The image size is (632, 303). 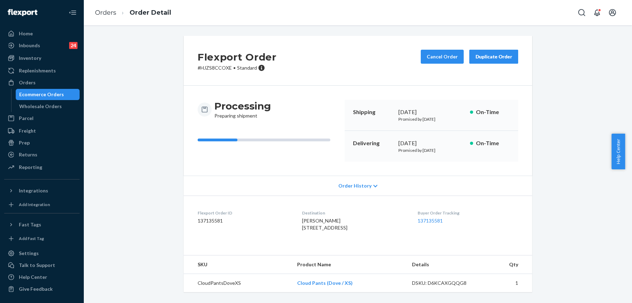 I want to click on a: Help Center, so click(x=42, y=277).